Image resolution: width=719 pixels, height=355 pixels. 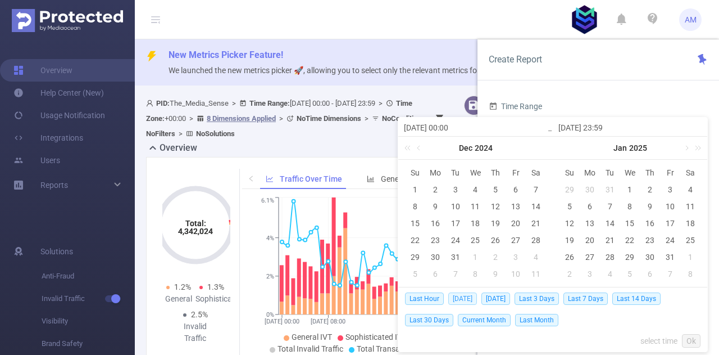 What do you see at coordinates (435, 189) in the screenshot?
I see `td: December 2, 2024` at bounding box center [435, 189].